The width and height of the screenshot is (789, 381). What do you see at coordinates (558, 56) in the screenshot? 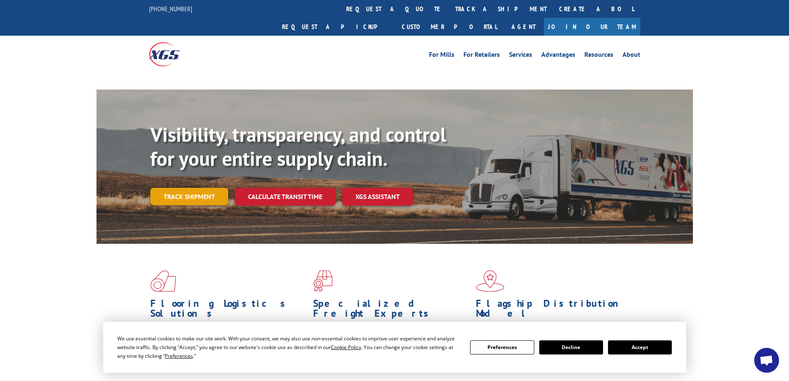
I see `a: Advantages` at bounding box center [558, 56].